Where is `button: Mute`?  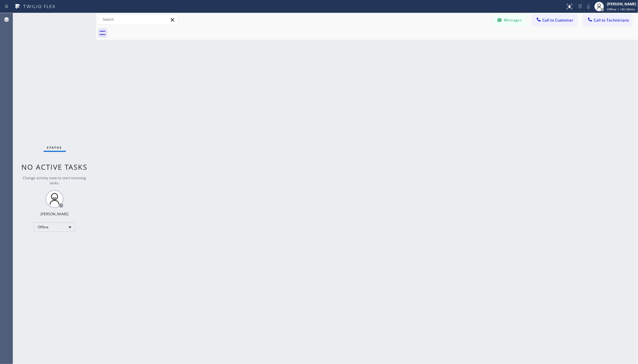
button: Mute is located at coordinates (589, 7).